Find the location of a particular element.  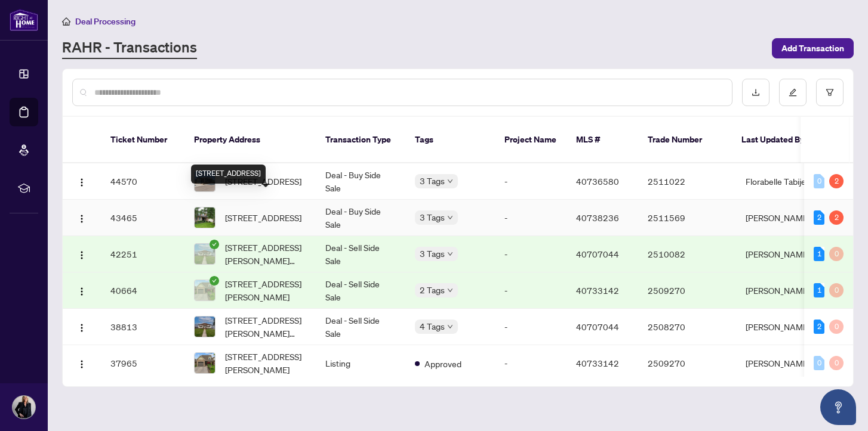

span: Deal Processing is located at coordinates (105, 21).